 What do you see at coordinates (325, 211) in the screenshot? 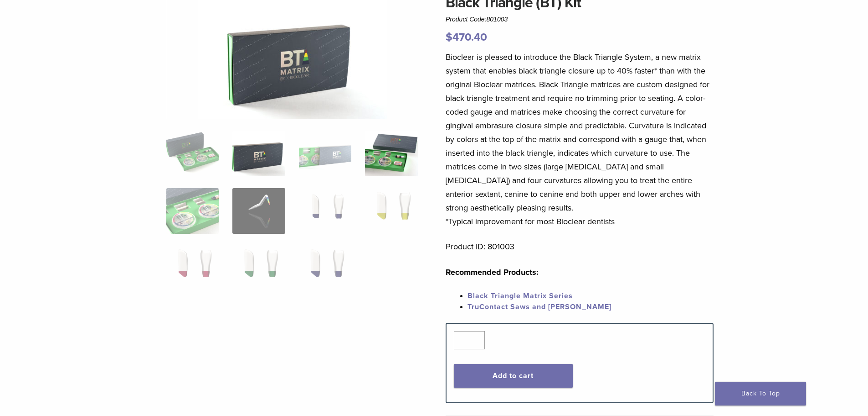
I see `img: Black Triangle (BT) Kit - Image 7` at bounding box center [325, 211].